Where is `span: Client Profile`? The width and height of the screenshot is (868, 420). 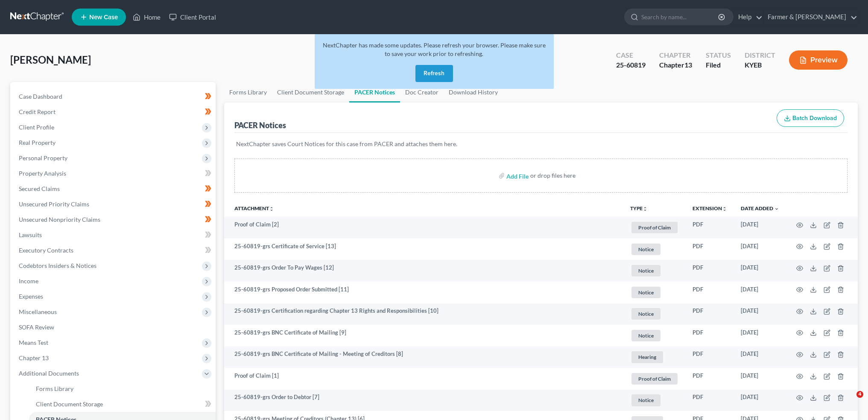
span: Client Profile is located at coordinates (37, 127).